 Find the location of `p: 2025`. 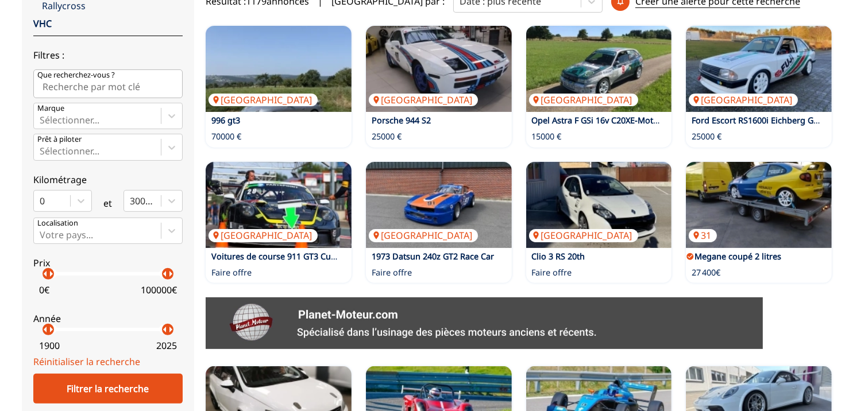

p: 2025 is located at coordinates (167, 346).